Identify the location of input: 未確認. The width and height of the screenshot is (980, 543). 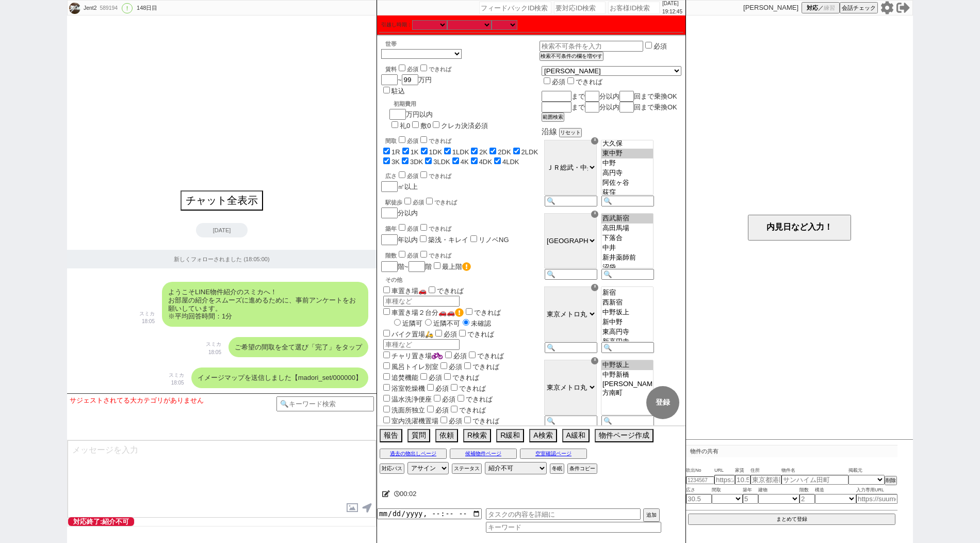
(466, 322).